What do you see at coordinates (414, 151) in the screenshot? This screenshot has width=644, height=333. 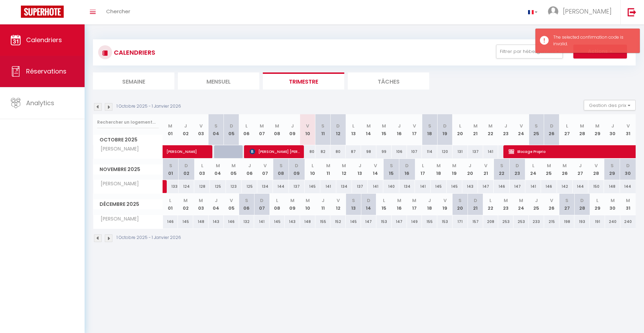 I see `div: 107` at bounding box center [414, 151].